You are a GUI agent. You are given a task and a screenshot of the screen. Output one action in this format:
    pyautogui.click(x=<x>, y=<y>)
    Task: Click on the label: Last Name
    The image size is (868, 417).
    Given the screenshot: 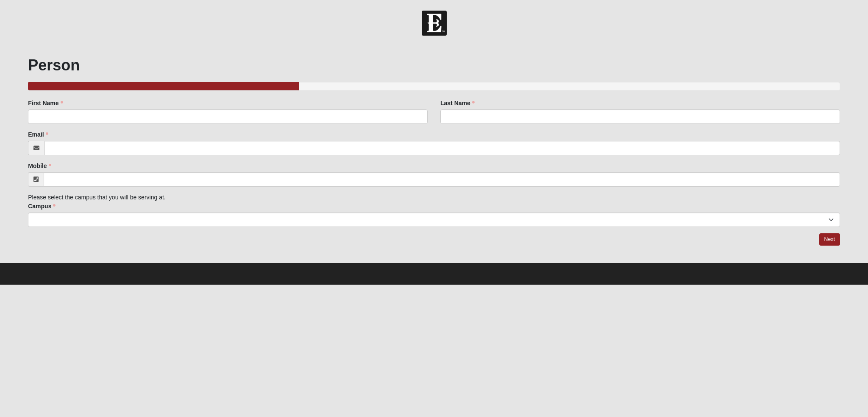 What is the action you would take?
    pyautogui.click(x=457, y=103)
    